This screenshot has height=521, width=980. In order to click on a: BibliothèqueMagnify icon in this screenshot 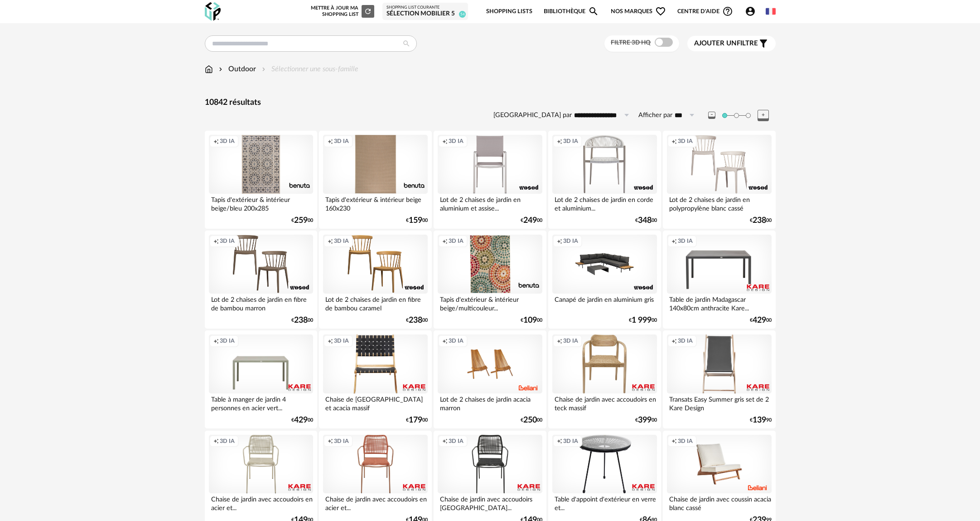, I will do `click(571, 11)`.